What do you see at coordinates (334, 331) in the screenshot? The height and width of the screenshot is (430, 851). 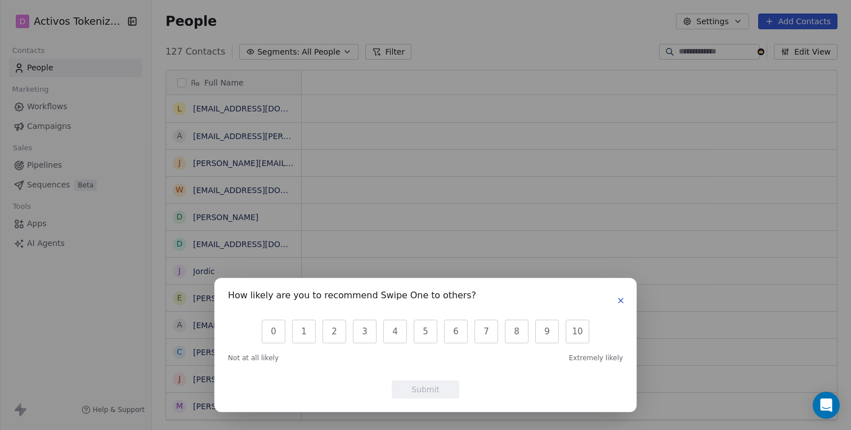 I see `button: 2` at bounding box center [334, 331].